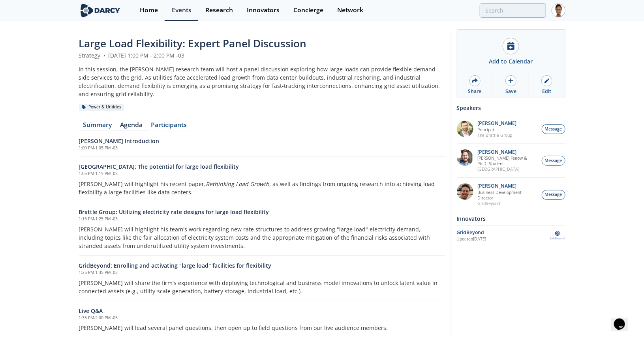  Describe the element at coordinates (497, 135) in the screenshot. I see `p: The Brattle Group` at that location.